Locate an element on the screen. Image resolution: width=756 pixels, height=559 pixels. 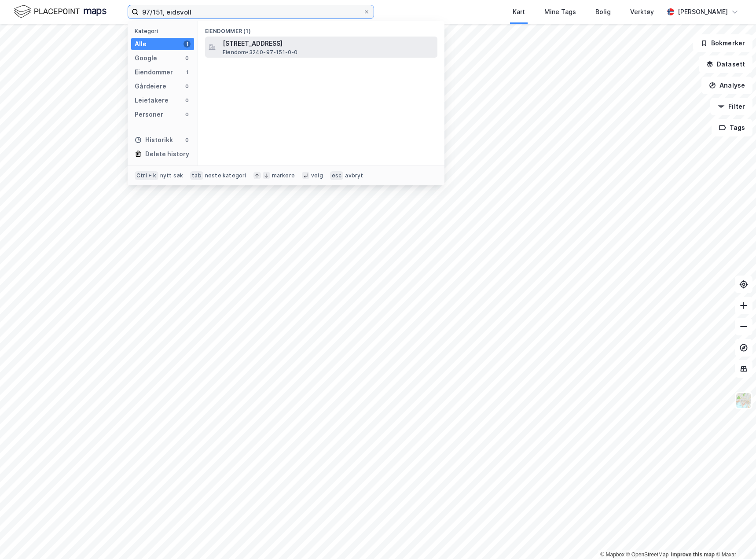
button: Filter is located at coordinates (731, 107).